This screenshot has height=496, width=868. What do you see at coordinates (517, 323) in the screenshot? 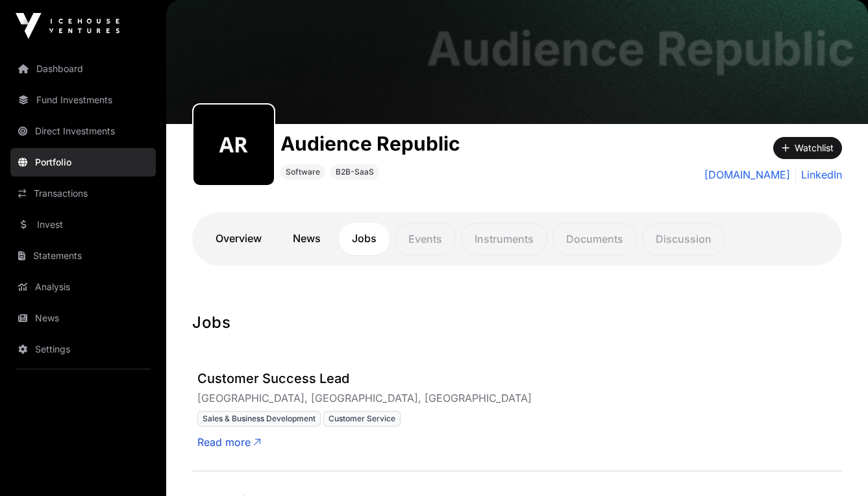
I see `h1: Jobs` at bounding box center [517, 323].